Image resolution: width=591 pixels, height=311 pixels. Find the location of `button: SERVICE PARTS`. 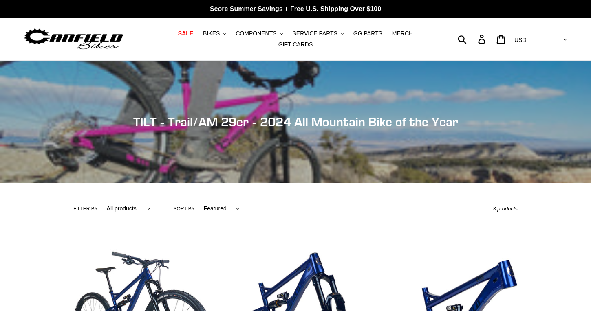

button: SERVICE PARTS is located at coordinates (317, 33).